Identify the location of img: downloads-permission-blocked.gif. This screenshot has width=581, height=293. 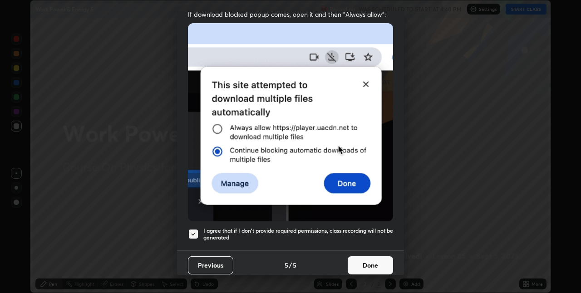
(290, 122).